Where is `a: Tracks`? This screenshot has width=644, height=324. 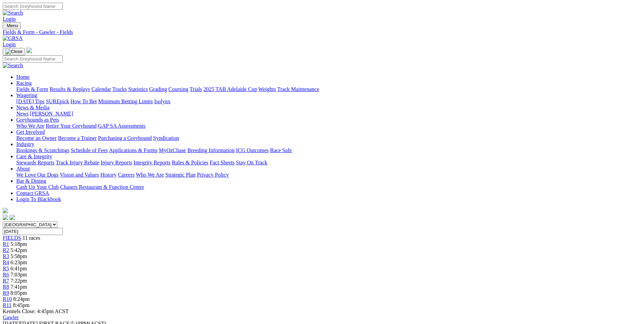 a: Tracks is located at coordinates (120, 89).